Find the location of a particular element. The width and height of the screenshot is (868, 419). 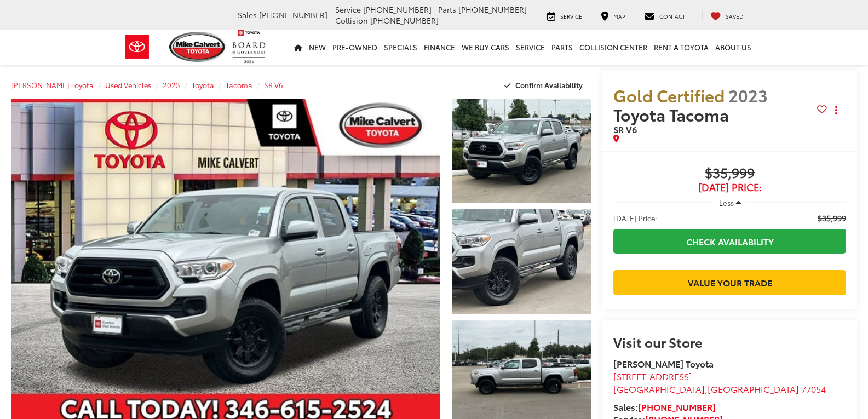

span: Toyota Tacoma is located at coordinates (673, 114).